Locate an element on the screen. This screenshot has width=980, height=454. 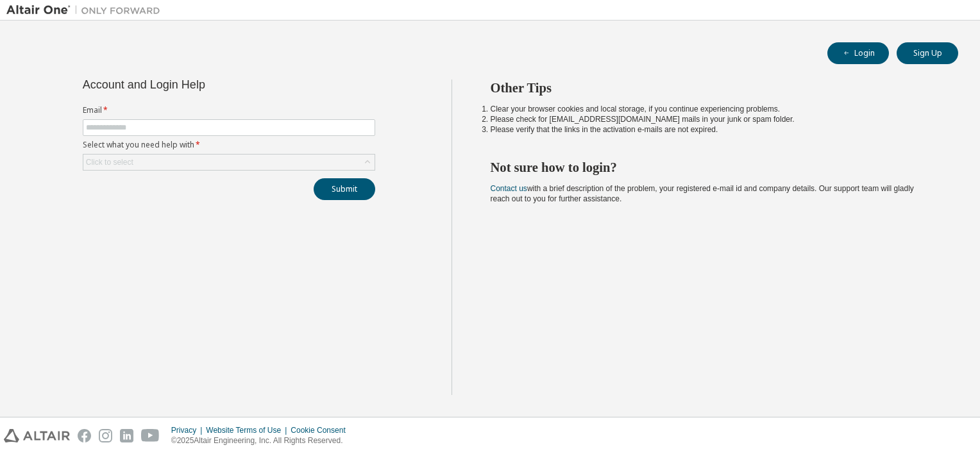
label: Email is located at coordinates (229, 110).